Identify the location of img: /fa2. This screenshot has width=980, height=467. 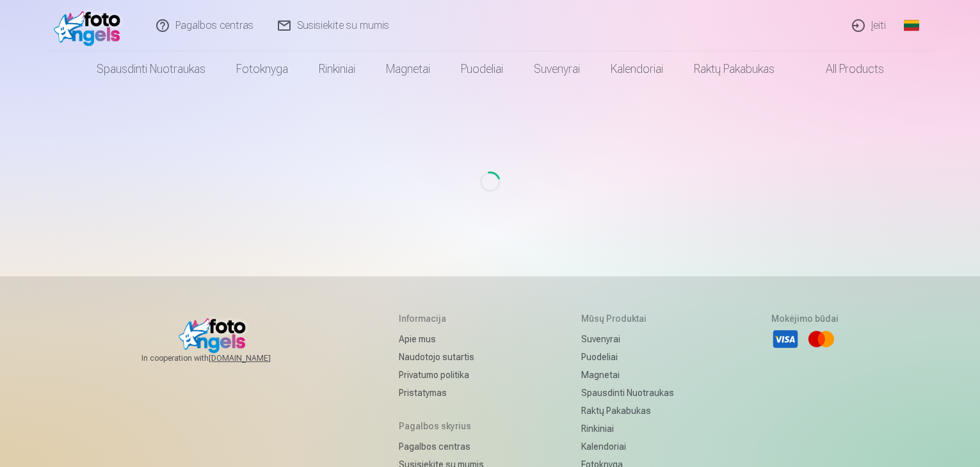
(90, 25).